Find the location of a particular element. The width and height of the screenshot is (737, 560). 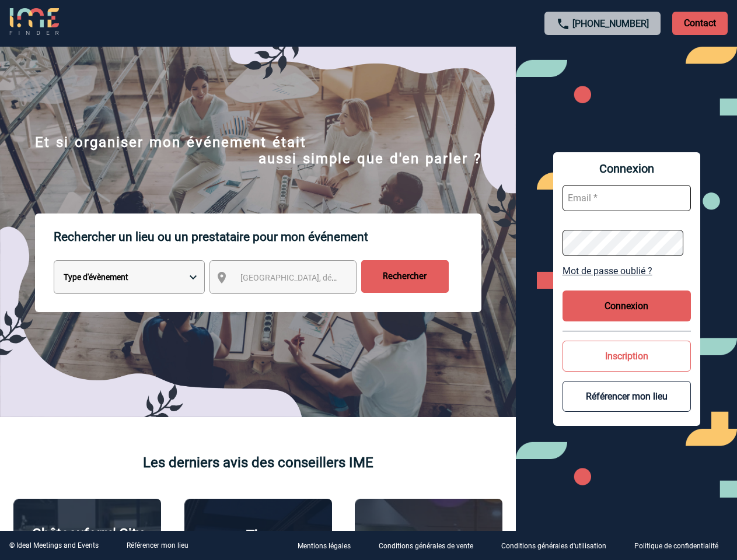

input: Email * is located at coordinates (626, 198).